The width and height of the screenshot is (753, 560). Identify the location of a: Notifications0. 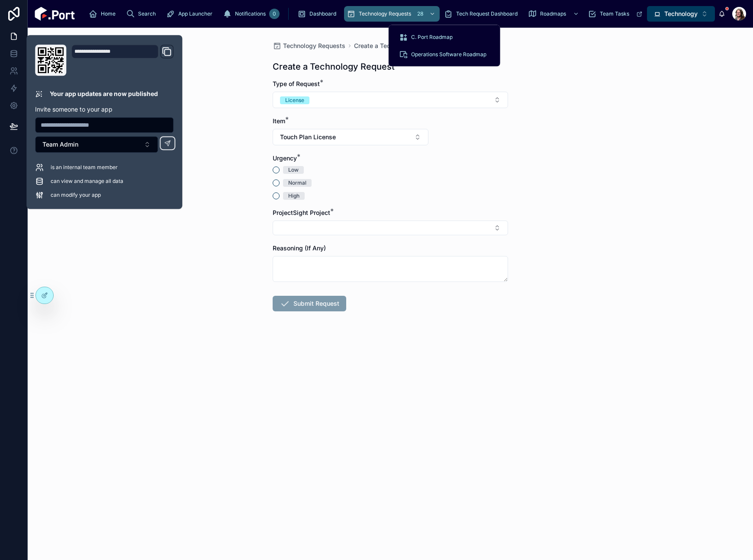
(251, 14).